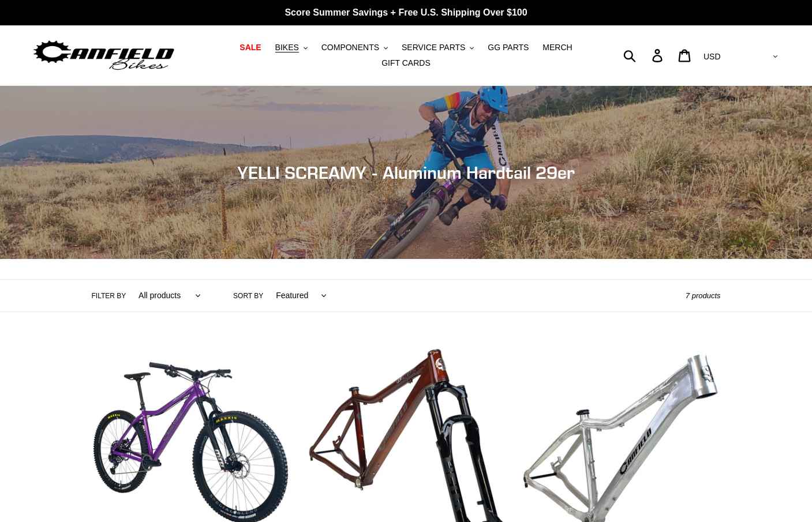 Image resolution: width=812 pixels, height=522 pixels. What do you see at coordinates (557, 48) in the screenshot?
I see `a: MERCH` at bounding box center [557, 48].